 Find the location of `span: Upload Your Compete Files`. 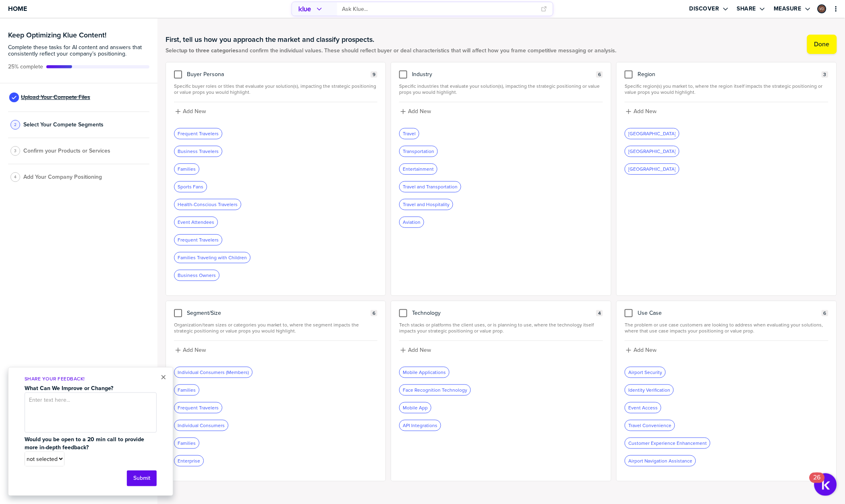

span: Upload Your Compete Files is located at coordinates (56, 97).